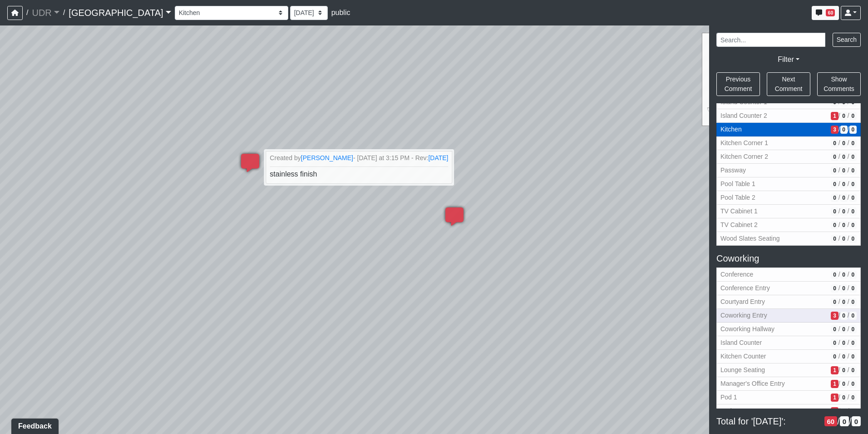 This screenshot has height=434, width=868. I want to click on span: Conference Entry, so click(773, 288).